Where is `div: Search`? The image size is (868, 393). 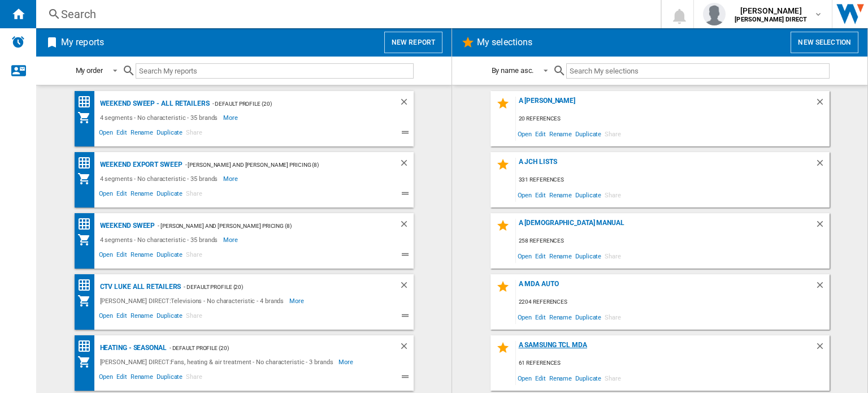 div: Search is located at coordinates (346, 14).